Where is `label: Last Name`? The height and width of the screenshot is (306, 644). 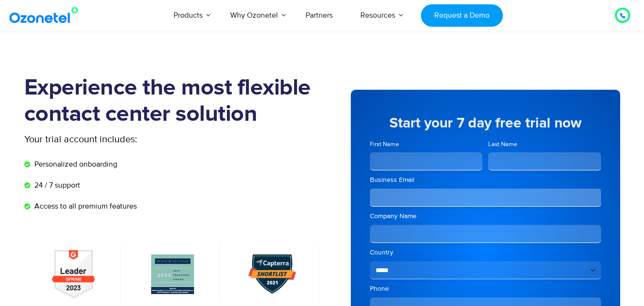
label: Last Name is located at coordinates (544, 144).